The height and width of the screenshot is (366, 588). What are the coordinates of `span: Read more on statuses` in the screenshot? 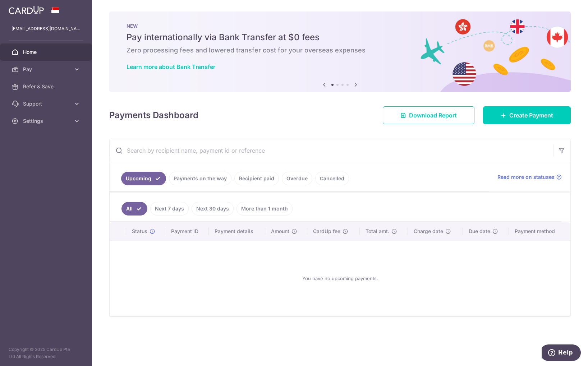 It's located at (526, 177).